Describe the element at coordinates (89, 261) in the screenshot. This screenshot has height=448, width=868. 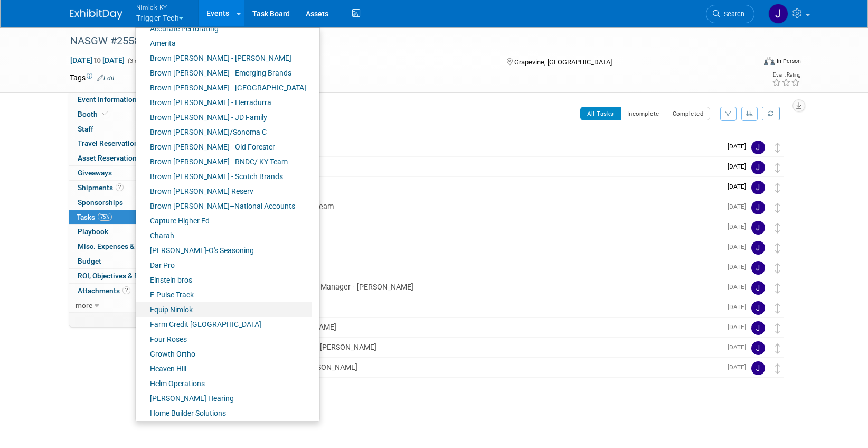
I see `span: Budget` at that location.